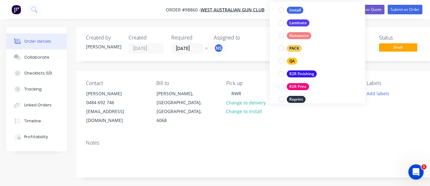 This screenshot has height=186, width=430. Describe the element at coordinates (405, 10) in the screenshot. I see `button: Submit as Order` at that location.